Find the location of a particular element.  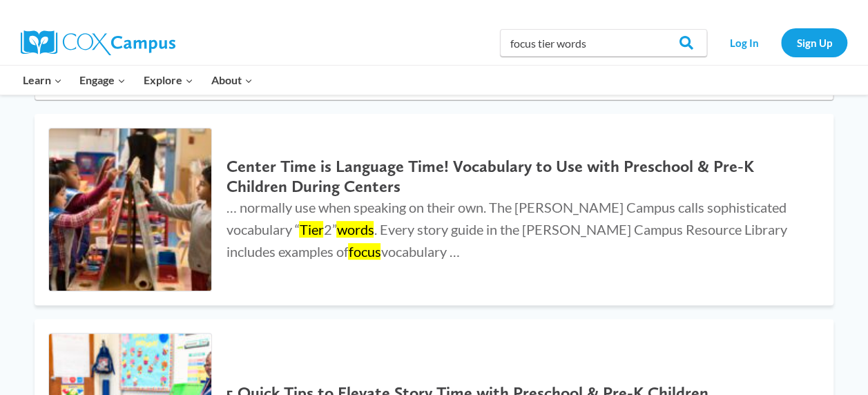

a: Center Time is Language Time! Vocabulary to Use with Preschool & Pre-K Children During Centers Ce... is located at coordinates (433, 209).